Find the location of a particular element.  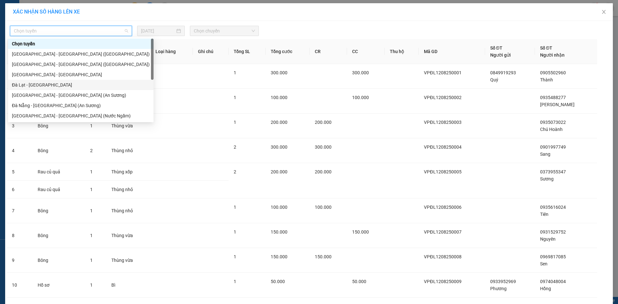

td: 9 is located at coordinates (20, 260).